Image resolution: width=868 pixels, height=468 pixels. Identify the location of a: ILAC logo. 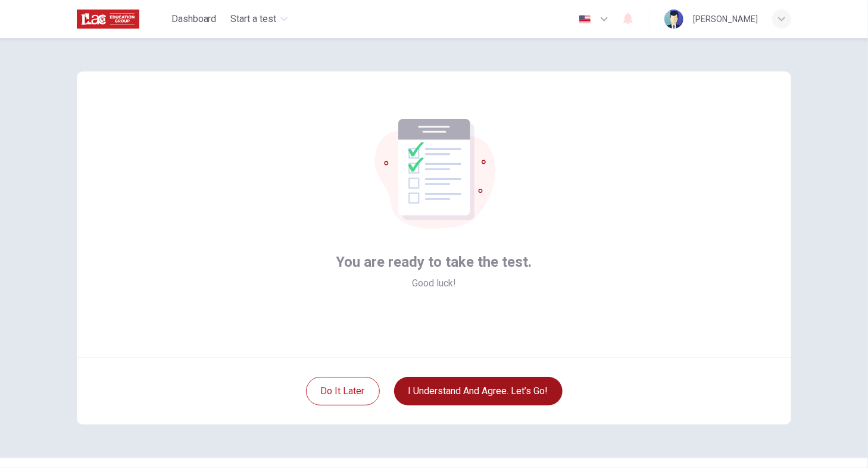
(121, 19).